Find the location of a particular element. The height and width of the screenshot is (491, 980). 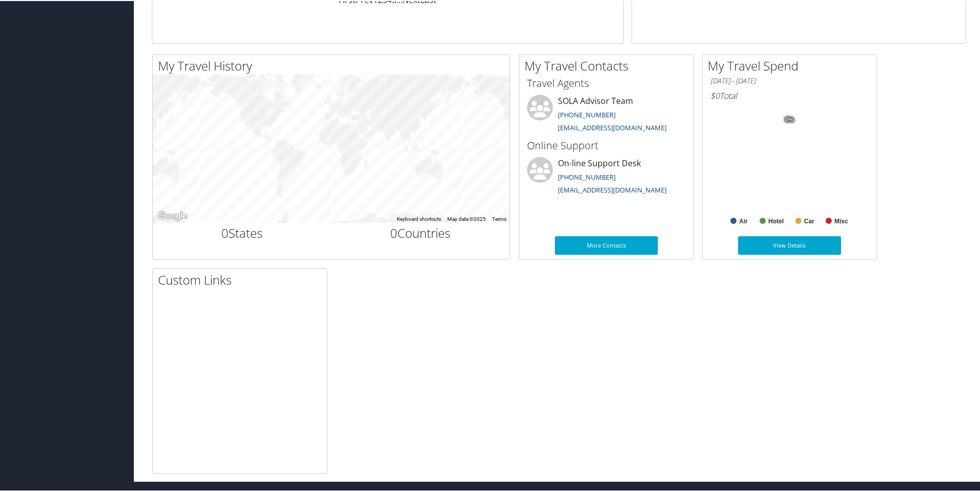

li: SOLA Advisor Team is located at coordinates (607, 115).